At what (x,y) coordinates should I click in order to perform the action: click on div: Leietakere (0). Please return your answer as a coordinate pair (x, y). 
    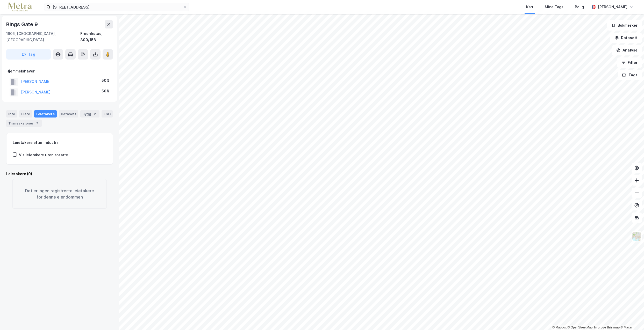
    Looking at the image, I should click on (60, 174).